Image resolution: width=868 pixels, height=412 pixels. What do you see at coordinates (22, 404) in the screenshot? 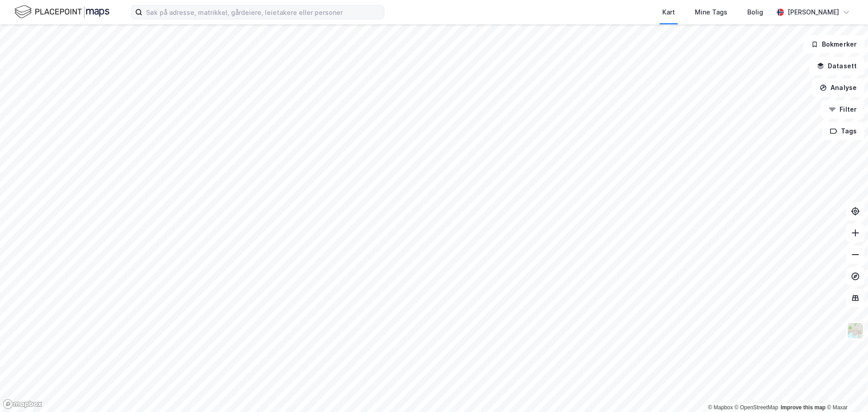
I see `a: Mapbox homepage` at bounding box center [22, 404].